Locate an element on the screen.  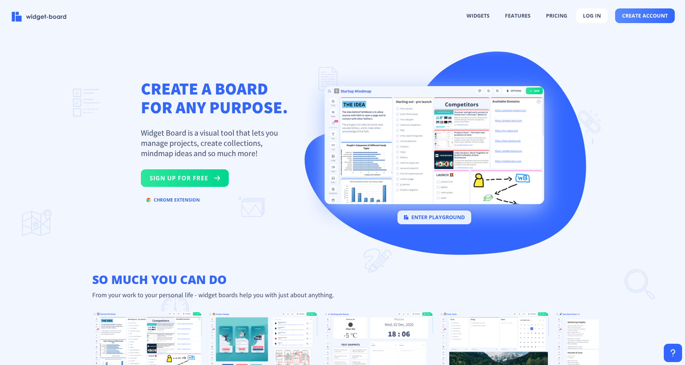
a: chrome extension is located at coordinates (173, 202).